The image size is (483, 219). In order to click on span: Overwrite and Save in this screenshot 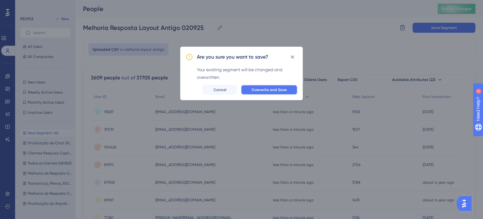, I will do `click(269, 90)`.